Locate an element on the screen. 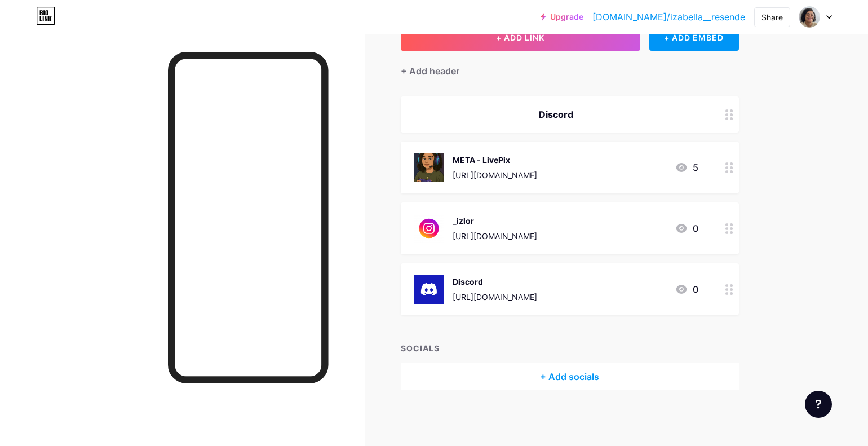  div: Share is located at coordinates (772, 17).